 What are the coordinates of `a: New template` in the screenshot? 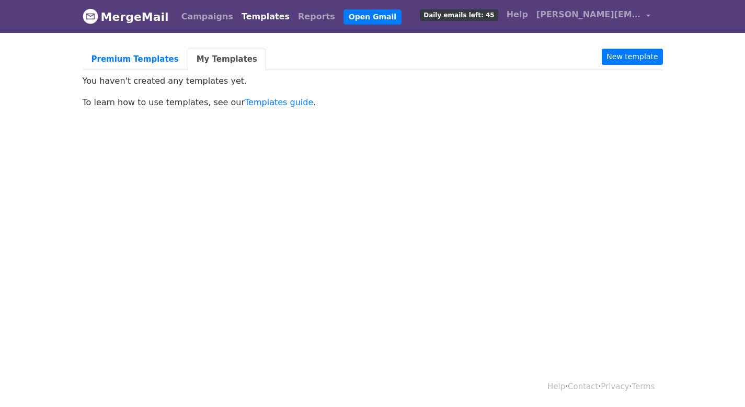 It's located at (632, 56).